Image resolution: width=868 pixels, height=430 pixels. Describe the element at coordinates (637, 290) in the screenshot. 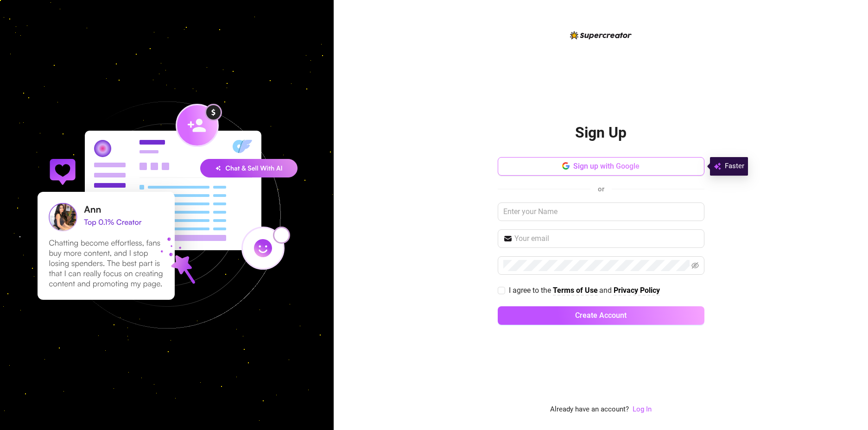

I see `strong: Privacy Policy` at that location.